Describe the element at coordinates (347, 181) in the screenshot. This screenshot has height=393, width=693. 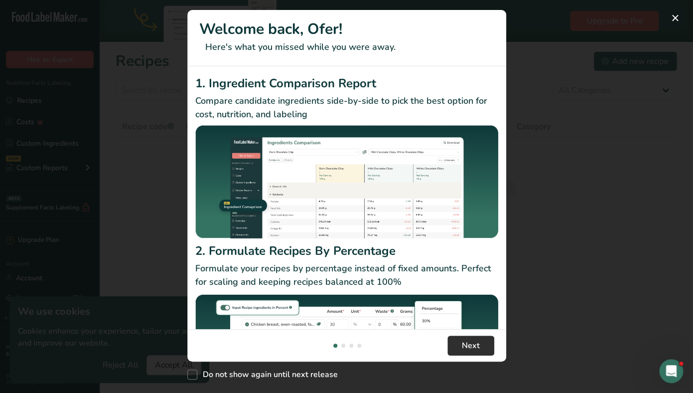
I see `img: Ingredient Comparison Report` at that location.